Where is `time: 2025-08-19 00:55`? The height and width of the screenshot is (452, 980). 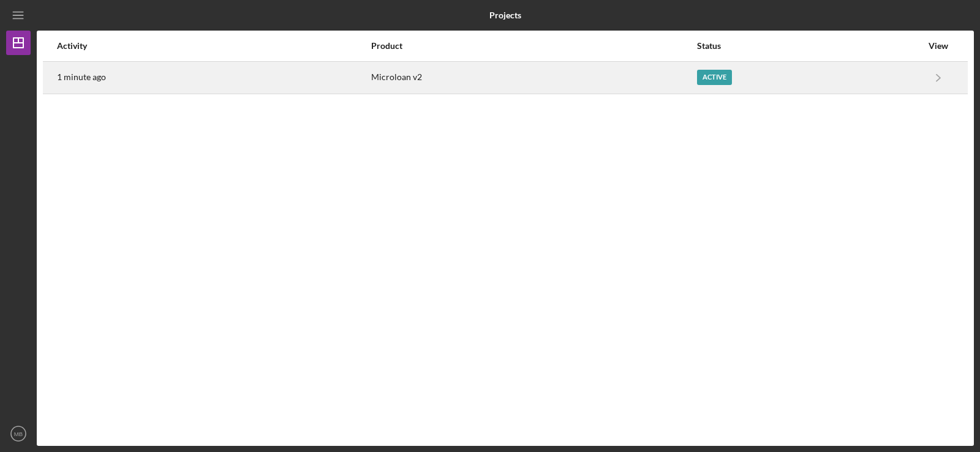
time: 2025-08-19 00:55 is located at coordinates (82, 77).